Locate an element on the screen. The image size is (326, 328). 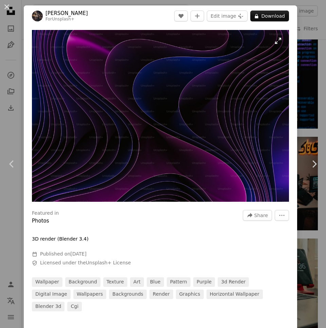
a: horizontal wallpaper is located at coordinates (235, 294).